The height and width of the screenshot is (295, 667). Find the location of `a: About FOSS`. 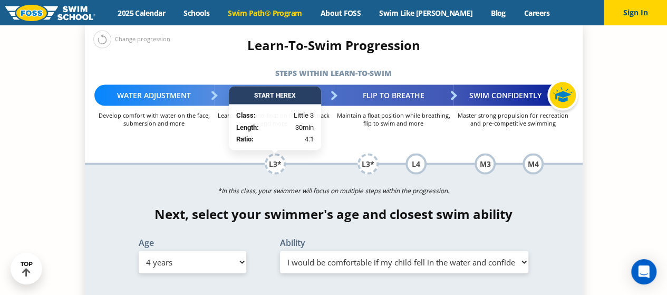

a: About FOSS is located at coordinates (341, 13).